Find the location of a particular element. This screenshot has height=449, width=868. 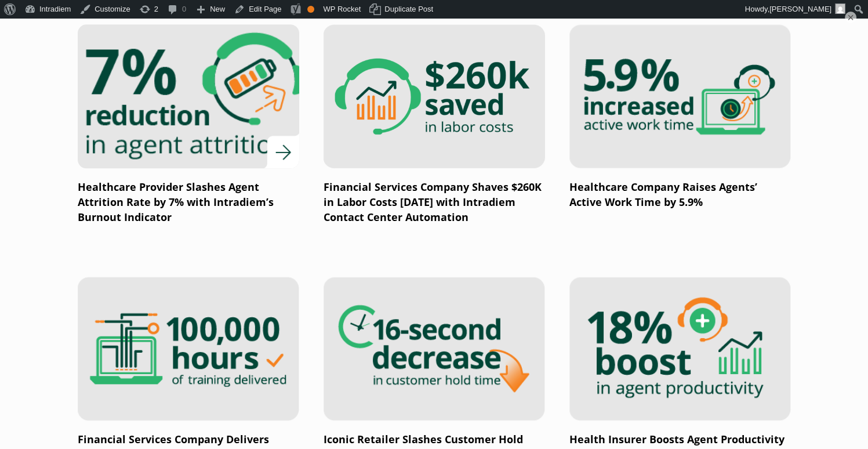

p: Healthcare Provider Slashes Agent Attrition Rate by 7% with Intradiem’s Burnout Indicator is located at coordinates (188, 203).